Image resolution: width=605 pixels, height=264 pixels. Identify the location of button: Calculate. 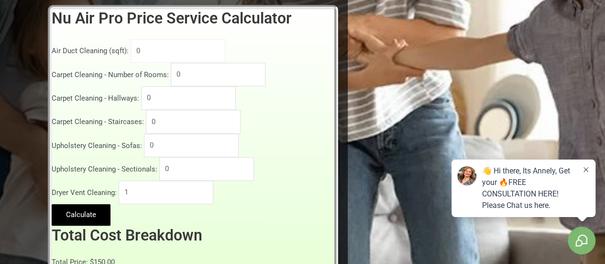
(81, 214).